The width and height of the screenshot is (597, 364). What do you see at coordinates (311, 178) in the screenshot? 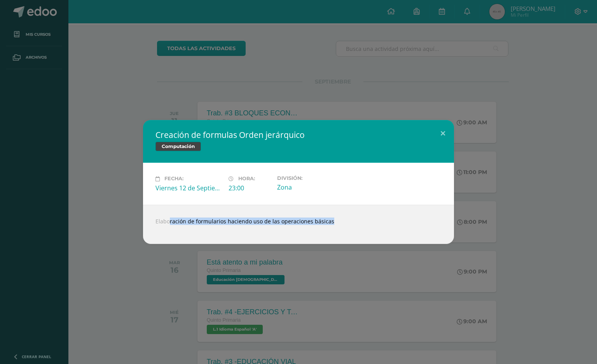
I see `label: División:` at bounding box center [311, 178].